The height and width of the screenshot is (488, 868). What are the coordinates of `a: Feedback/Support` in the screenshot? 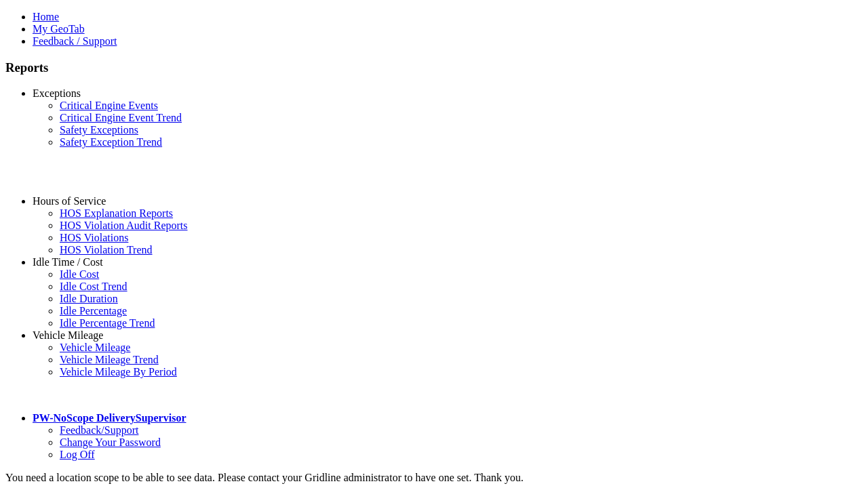 It's located at (99, 430).